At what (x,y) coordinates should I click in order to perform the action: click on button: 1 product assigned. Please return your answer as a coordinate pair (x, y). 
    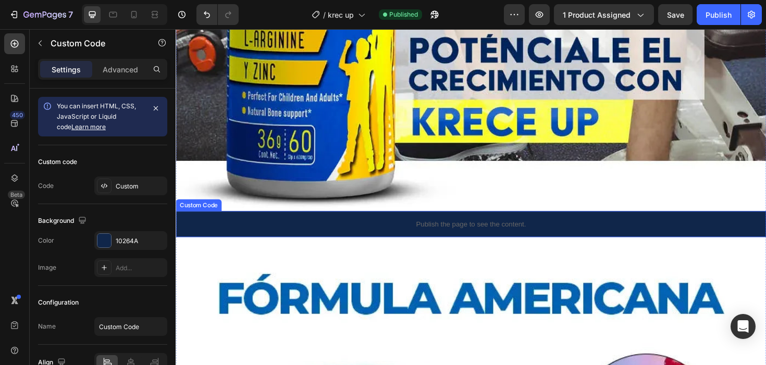
    Looking at the image, I should click on (604, 15).